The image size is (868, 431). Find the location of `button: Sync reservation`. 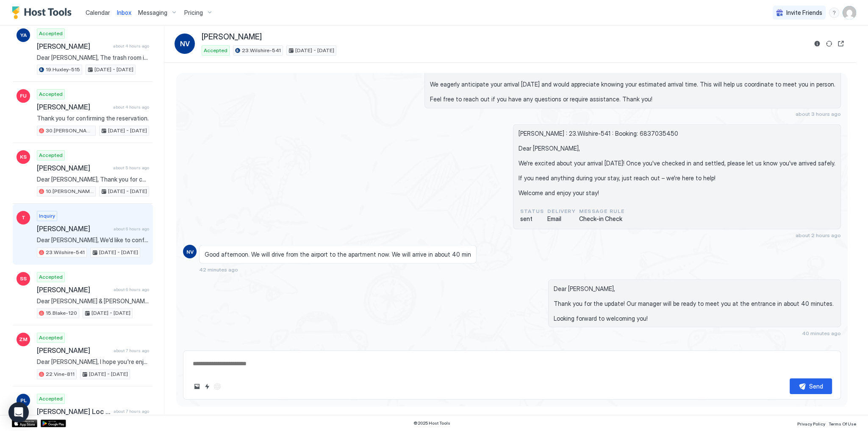

button: Sync reservation is located at coordinates (829, 43).